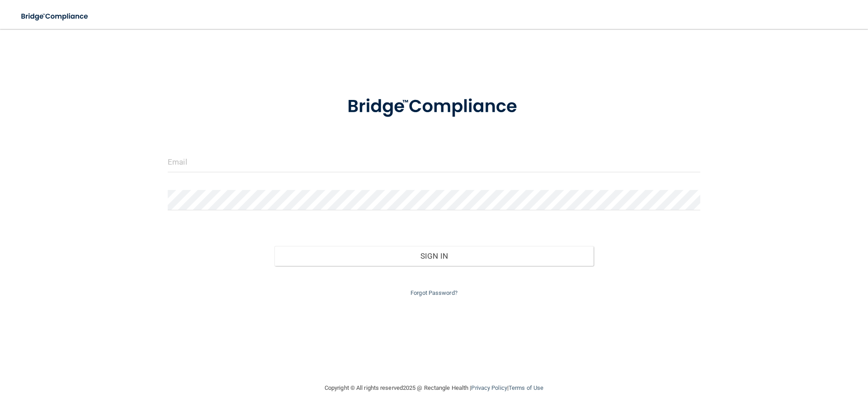 The width and height of the screenshot is (868, 412). What do you see at coordinates (434, 256) in the screenshot?
I see `button: Sign In` at bounding box center [434, 256].